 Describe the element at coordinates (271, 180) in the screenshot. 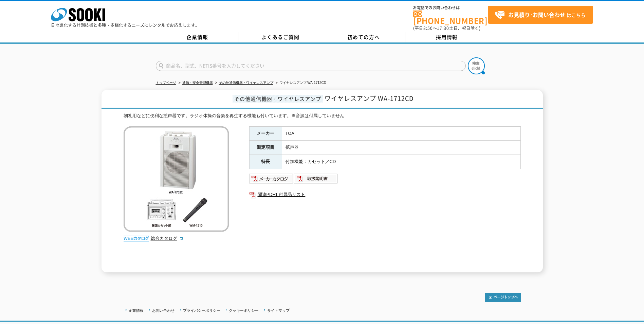

I see `a: メーカーカタログ` at that location.